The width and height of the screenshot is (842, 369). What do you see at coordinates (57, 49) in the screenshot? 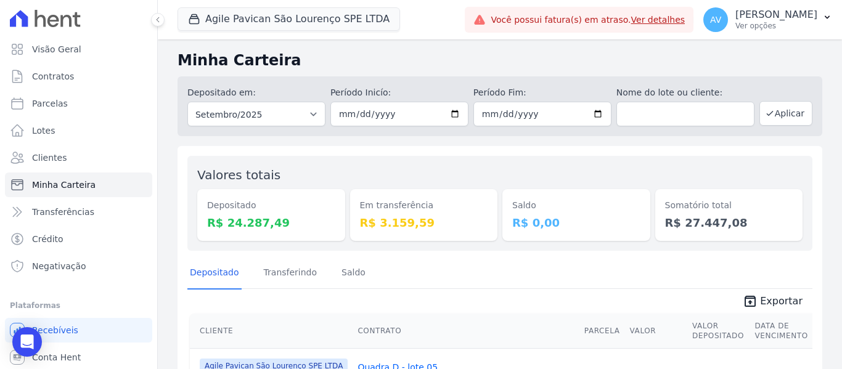
I see `span: Visão Geral` at bounding box center [57, 49].